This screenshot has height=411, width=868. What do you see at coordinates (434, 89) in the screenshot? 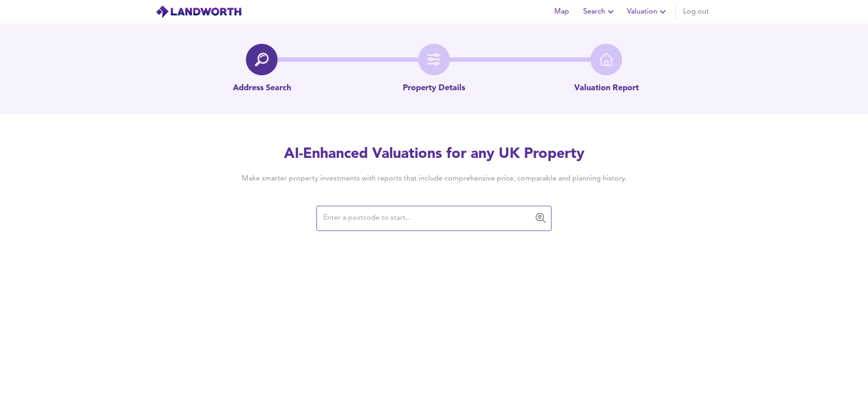
I see `p: Property Details` at bounding box center [434, 89].